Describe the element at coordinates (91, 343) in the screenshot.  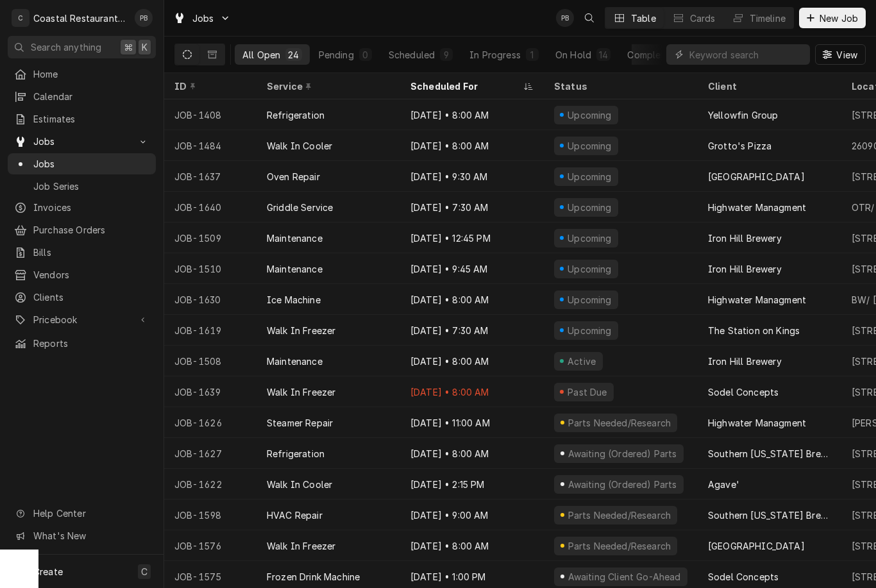
I see `span: Reports` at that location.